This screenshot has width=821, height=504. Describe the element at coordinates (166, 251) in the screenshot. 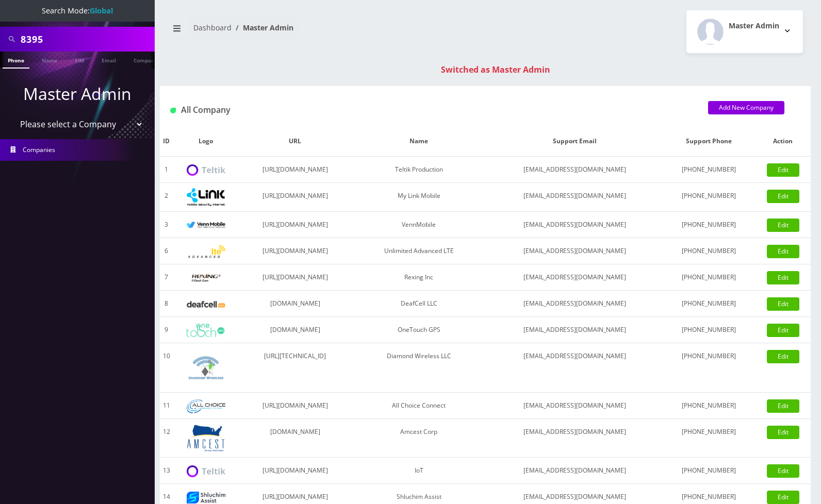

I see `td: 6` at that location.